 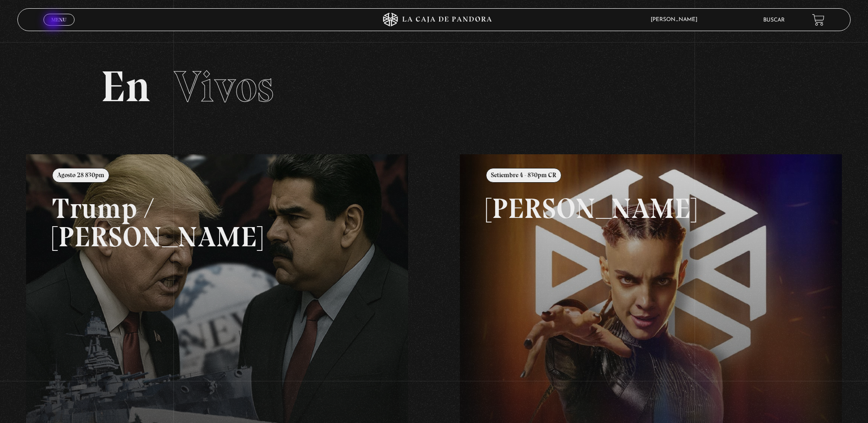 What do you see at coordinates (59, 28) in the screenshot?
I see `span: Cerrar` at bounding box center [59, 28].